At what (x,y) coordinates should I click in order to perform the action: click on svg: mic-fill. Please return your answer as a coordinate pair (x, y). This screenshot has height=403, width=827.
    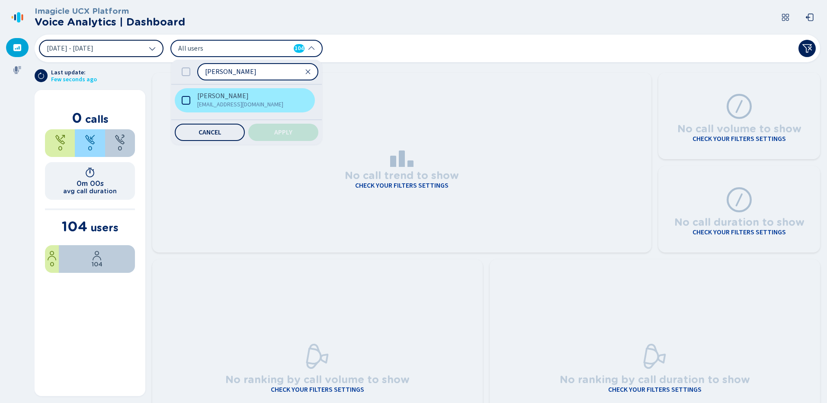
    Looking at the image, I should click on (17, 70).